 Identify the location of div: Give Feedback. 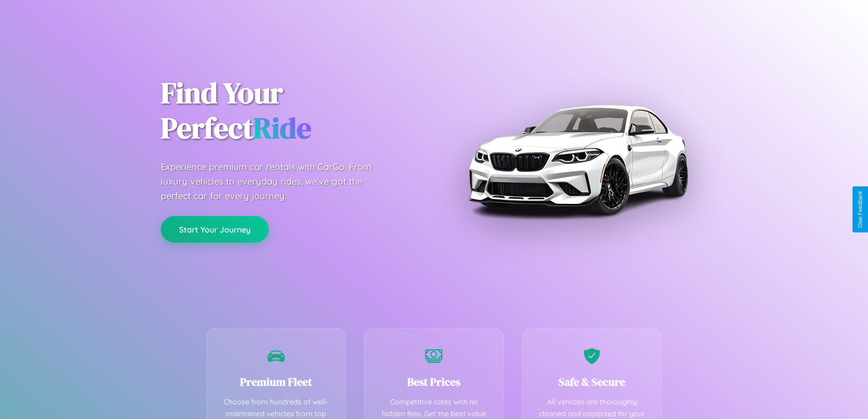
(861, 210).